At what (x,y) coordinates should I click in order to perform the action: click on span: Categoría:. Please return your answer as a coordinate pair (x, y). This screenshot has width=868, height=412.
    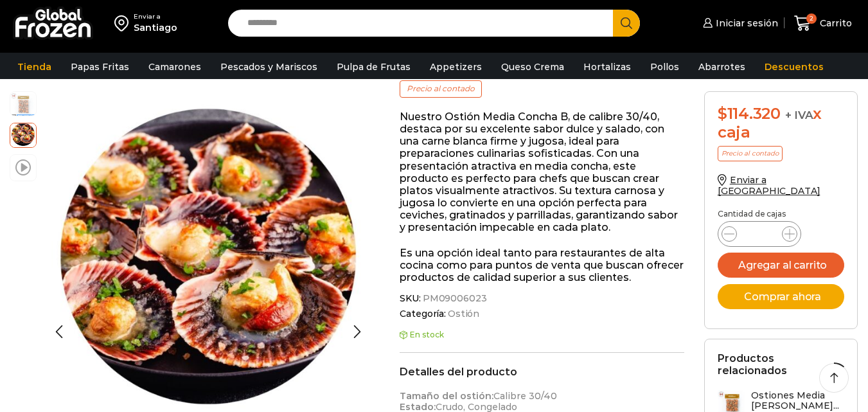
    Looking at the image, I should click on (542, 313).